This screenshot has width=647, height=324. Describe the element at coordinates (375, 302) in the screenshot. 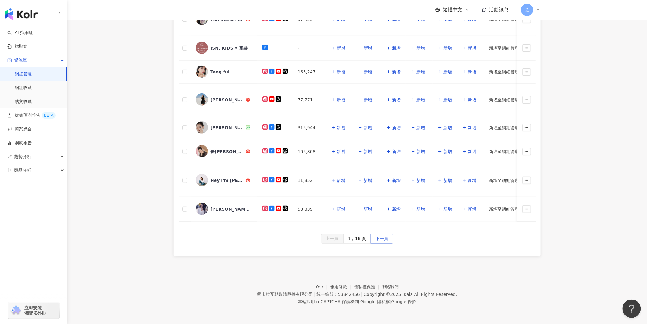

I see `a: Google 隱私權` at that location.